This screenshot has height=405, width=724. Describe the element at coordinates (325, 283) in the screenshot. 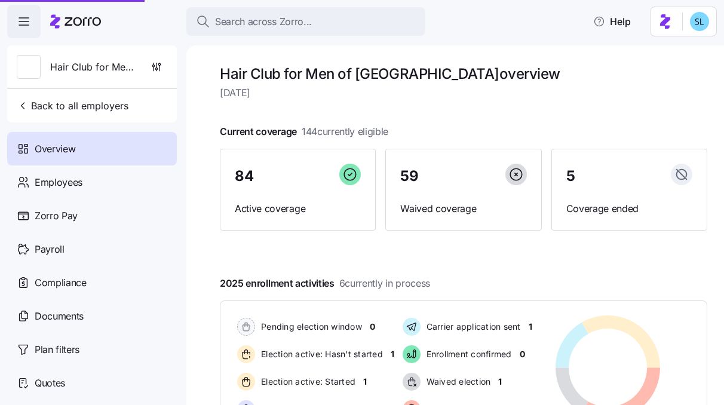

I see `span: 2025 enrollment activities` at that location.